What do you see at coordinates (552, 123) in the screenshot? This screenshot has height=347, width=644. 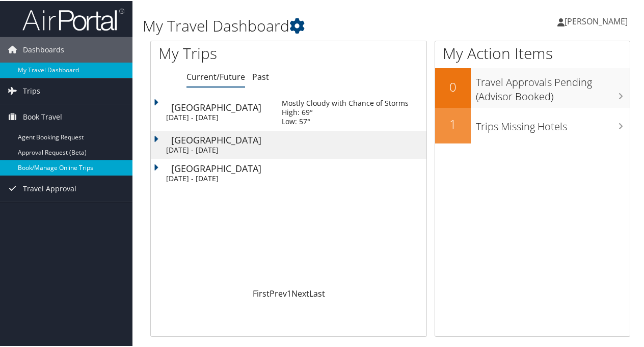 I see `h3: Trips Missing Hotels` at bounding box center [552, 123].